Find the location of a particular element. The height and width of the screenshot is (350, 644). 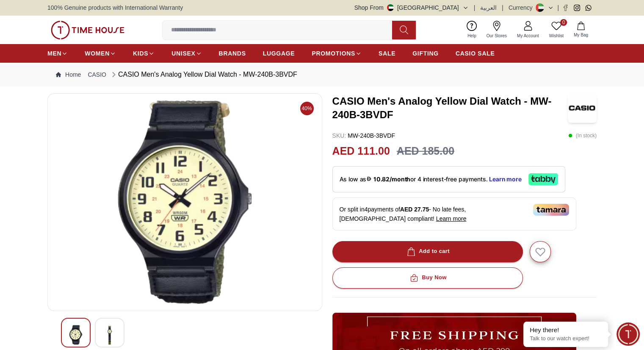

button: My Bag is located at coordinates (581, 30).